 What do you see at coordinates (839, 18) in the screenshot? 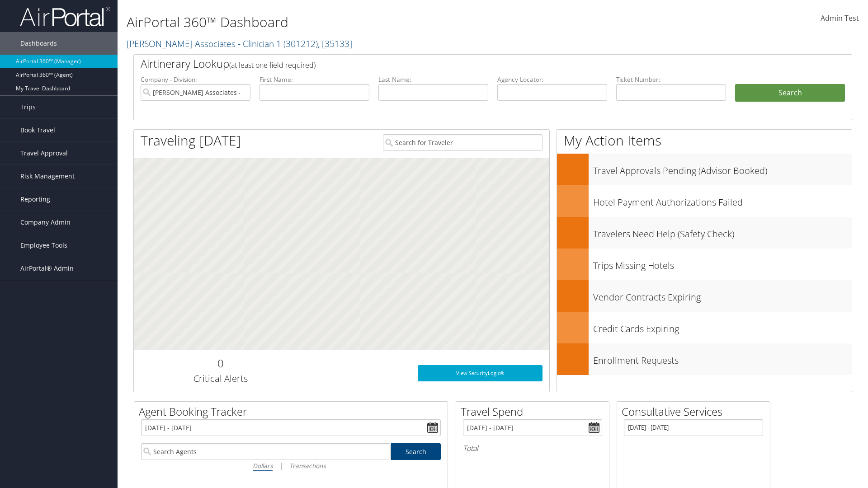
I see `a: Admin Test` at bounding box center [839, 18].